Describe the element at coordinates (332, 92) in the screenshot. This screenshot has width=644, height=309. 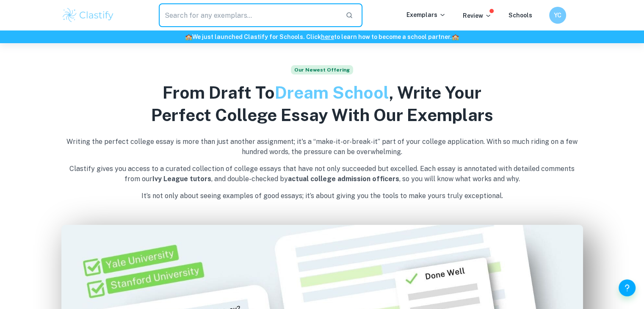
I see `span: Dream School` at that location.